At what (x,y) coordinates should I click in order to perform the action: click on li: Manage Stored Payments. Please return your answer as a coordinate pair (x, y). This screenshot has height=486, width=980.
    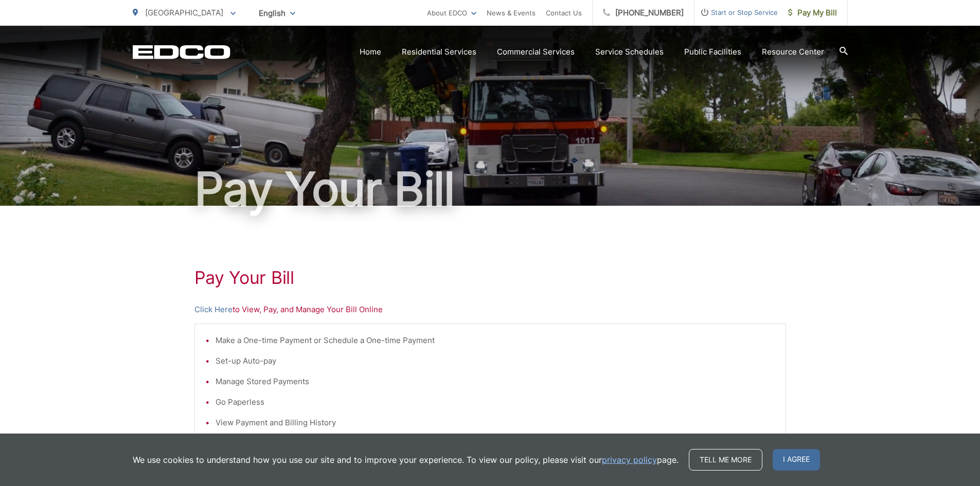
    Looking at the image, I should click on (496, 381).